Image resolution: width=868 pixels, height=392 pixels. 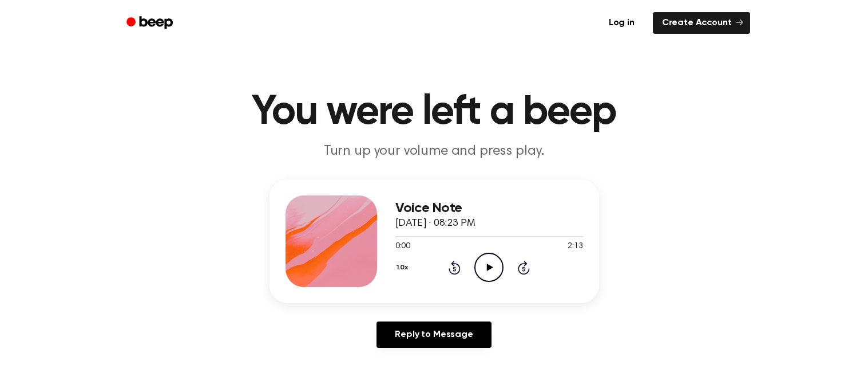 What do you see at coordinates (434, 112) in the screenshot?
I see `h1: You were left a beep` at bounding box center [434, 112].